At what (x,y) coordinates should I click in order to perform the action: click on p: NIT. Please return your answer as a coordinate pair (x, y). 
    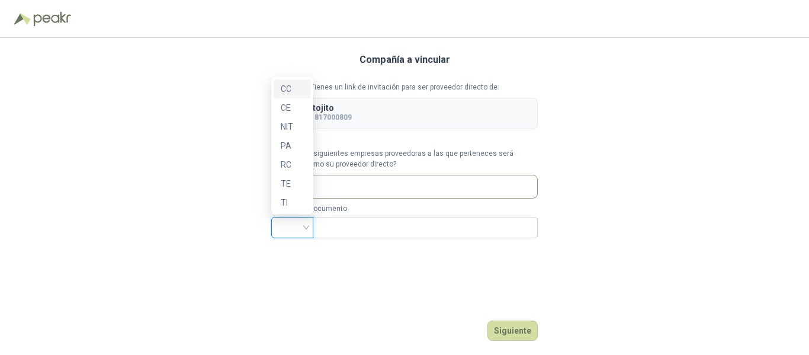
    Looking at the image, I should click on (327, 117).